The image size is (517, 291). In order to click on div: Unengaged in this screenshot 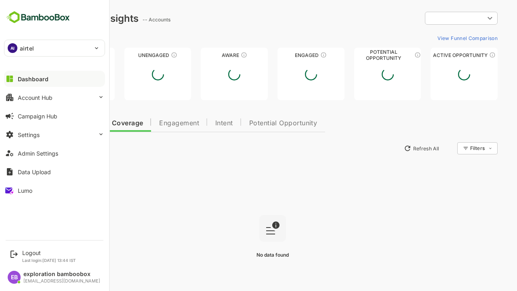, I will do `click(130, 55)`.